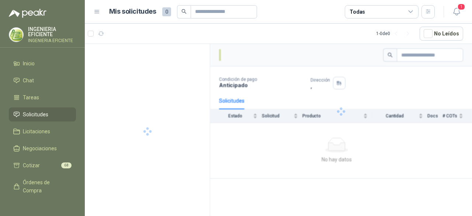 The image size is (472, 216). What do you see at coordinates (16, 35) in the screenshot?
I see `img: Company Logo` at bounding box center [16, 35].